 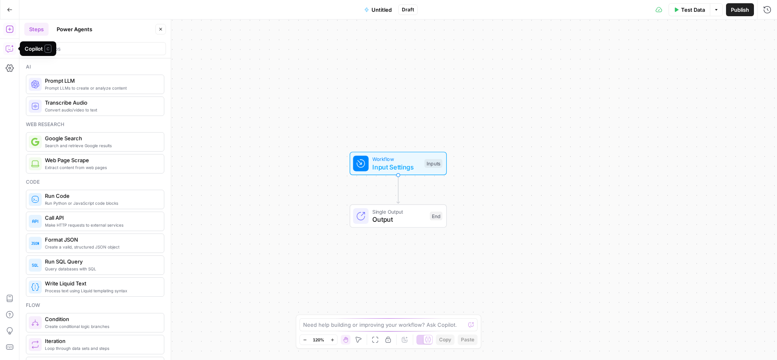 I want to click on span: Workflow, so click(x=396, y=159).